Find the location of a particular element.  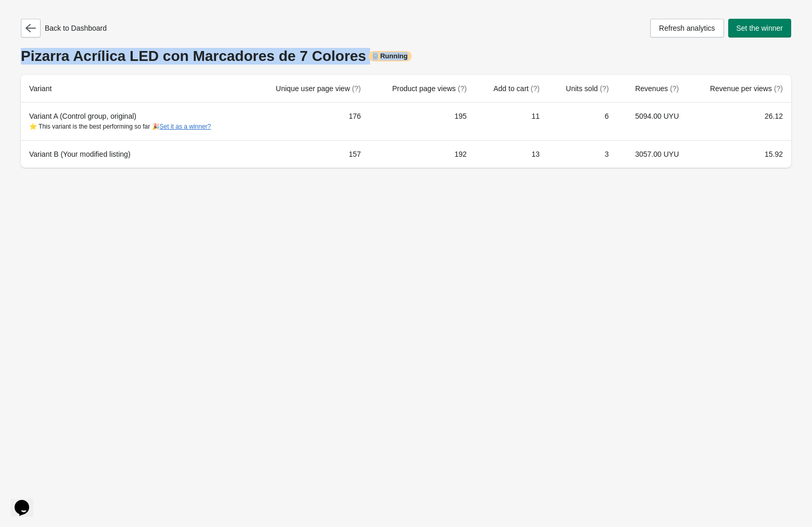

div: Variant B (Your modified listing) is located at coordinates (136, 155).